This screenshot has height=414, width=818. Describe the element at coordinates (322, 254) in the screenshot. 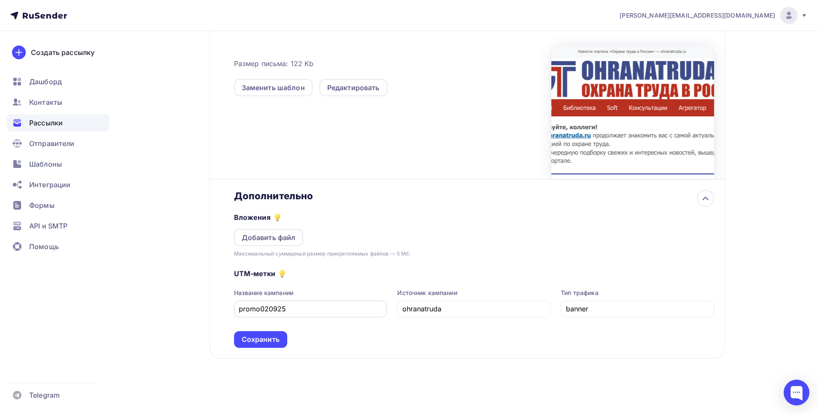

I see `div: Максимальный суммарный размер прикрепляемых файлов — 5 Мб.` at that location.